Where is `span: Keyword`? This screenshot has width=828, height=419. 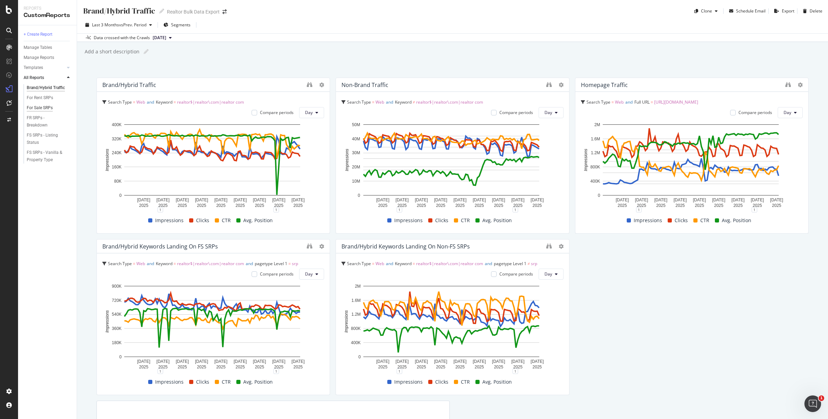 span: Keyword is located at coordinates (164, 264).